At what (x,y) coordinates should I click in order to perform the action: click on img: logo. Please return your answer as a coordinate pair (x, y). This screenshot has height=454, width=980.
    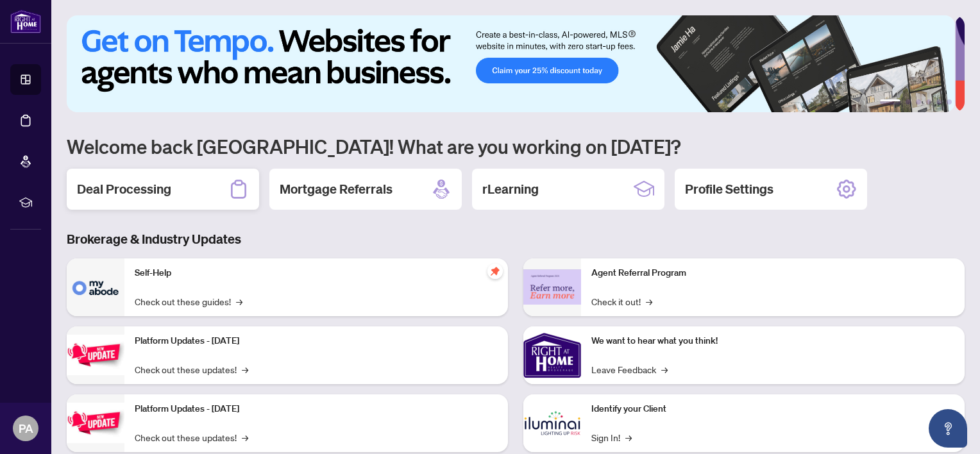
    Looking at the image, I should click on (26, 21).